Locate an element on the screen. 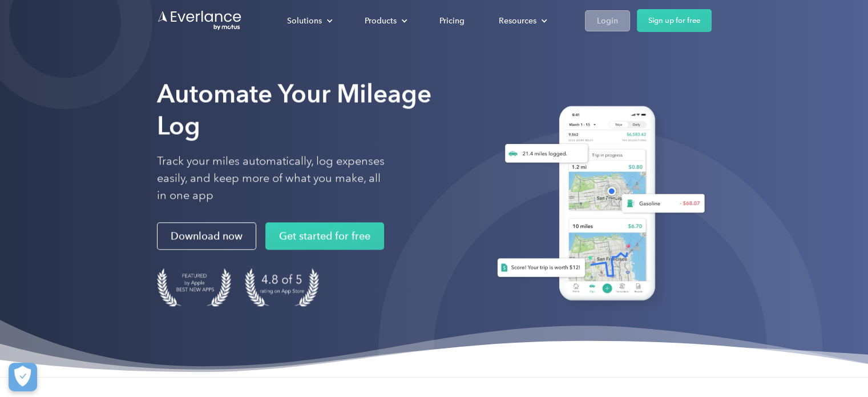  img: 4.9 out of 5 stars on the app store is located at coordinates (282, 286).